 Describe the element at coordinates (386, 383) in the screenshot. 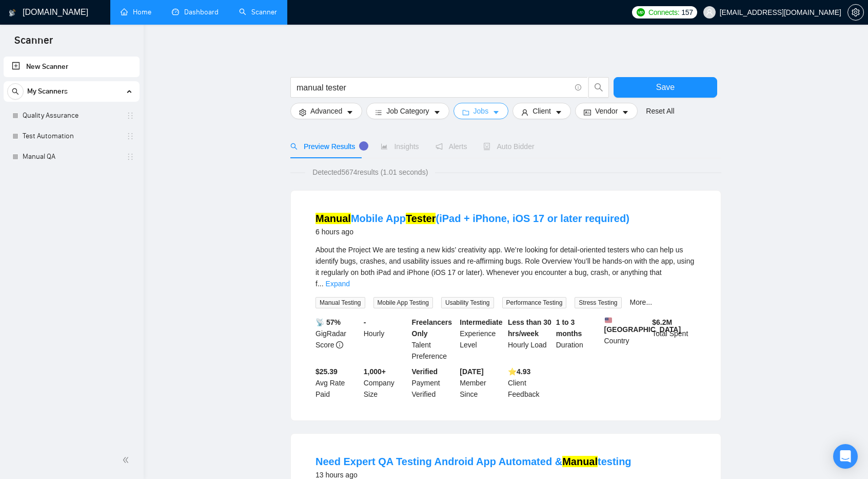

I see `div: Company Size` at that location.